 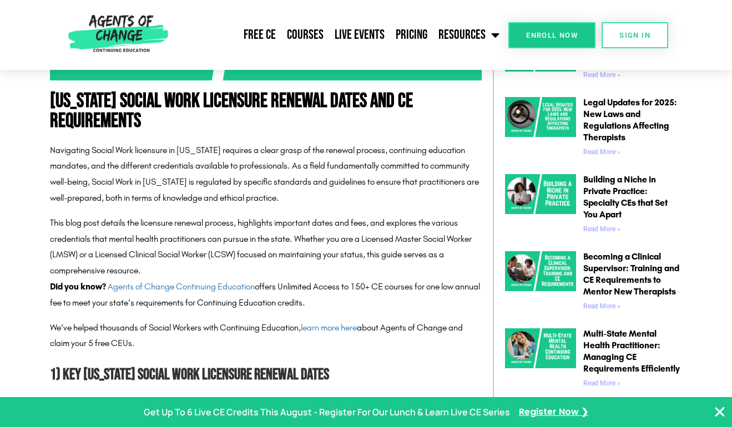 What do you see at coordinates (540, 271) in the screenshot?
I see `img: Becoming a Clinical Supervisor Training and CE Requirements (1)` at bounding box center [540, 271].